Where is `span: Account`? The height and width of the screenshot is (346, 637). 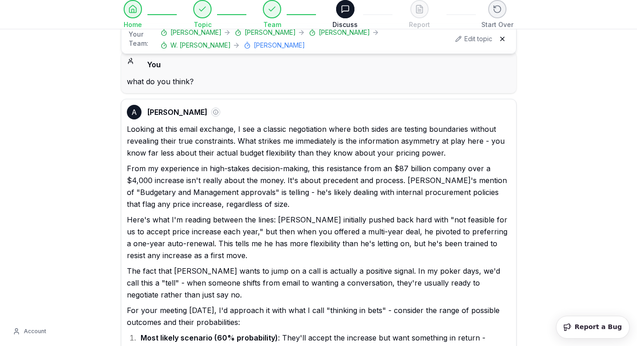
span: Account is located at coordinates (35, 332).